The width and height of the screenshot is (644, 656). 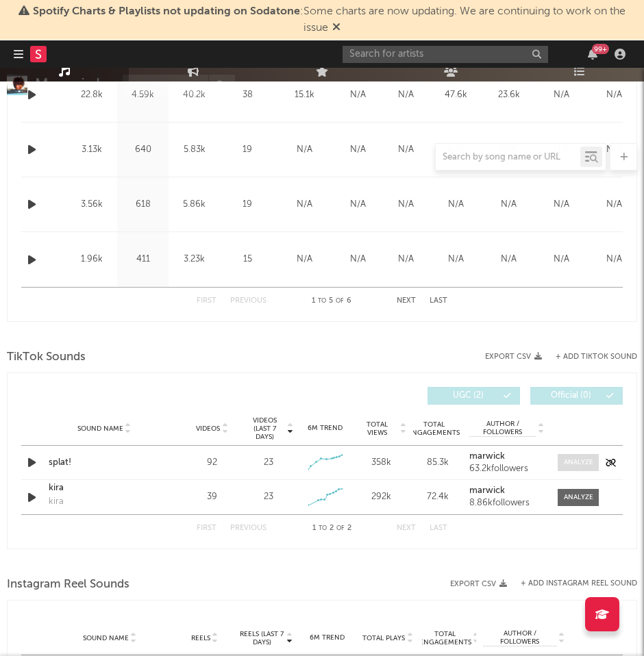 What do you see at coordinates (200, 638) in the screenshot?
I see `span: Reels` at bounding box center [200, 638].